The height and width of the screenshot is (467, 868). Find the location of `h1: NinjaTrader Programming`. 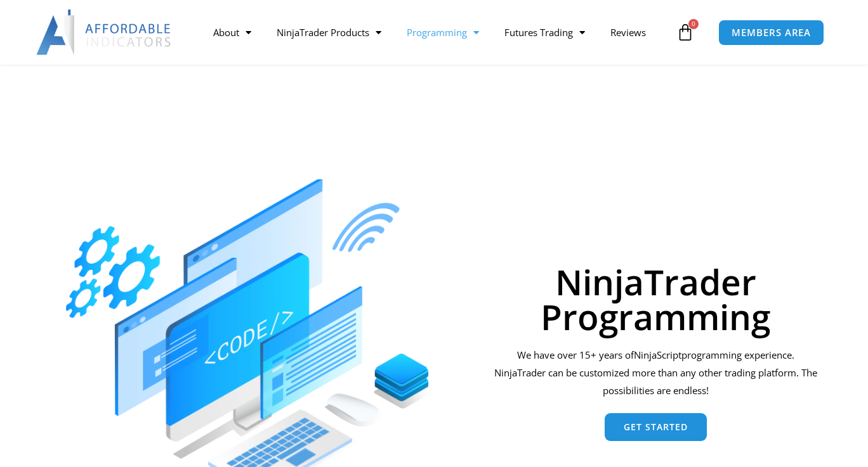

h1: NinjaTrader Programming is located at coordinates (656, 299).